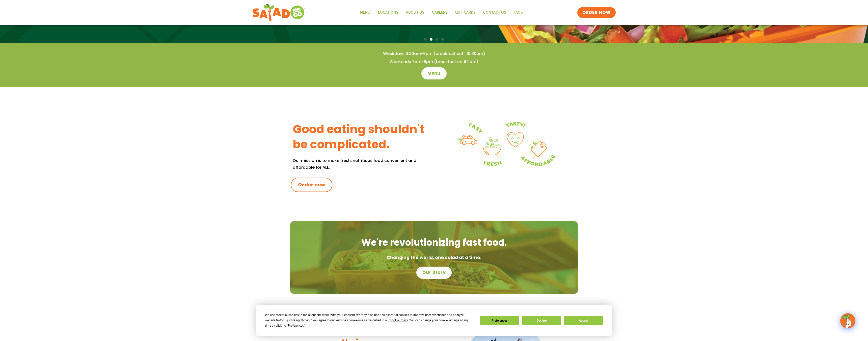  What do you see at coordinates (295, 326) in the screenshot?
I see `span: Preferences` at bounding box center [295, 326].